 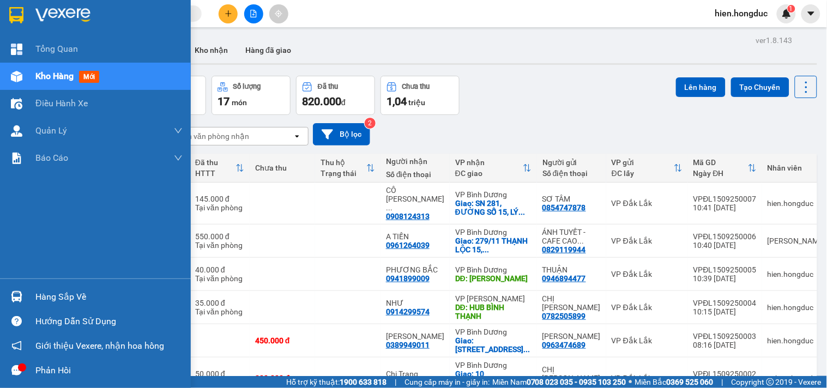 What do you see at coordinates (247, 87) in the screenshot?
I see `div: Số lượng` at bounding box center [247, 87].